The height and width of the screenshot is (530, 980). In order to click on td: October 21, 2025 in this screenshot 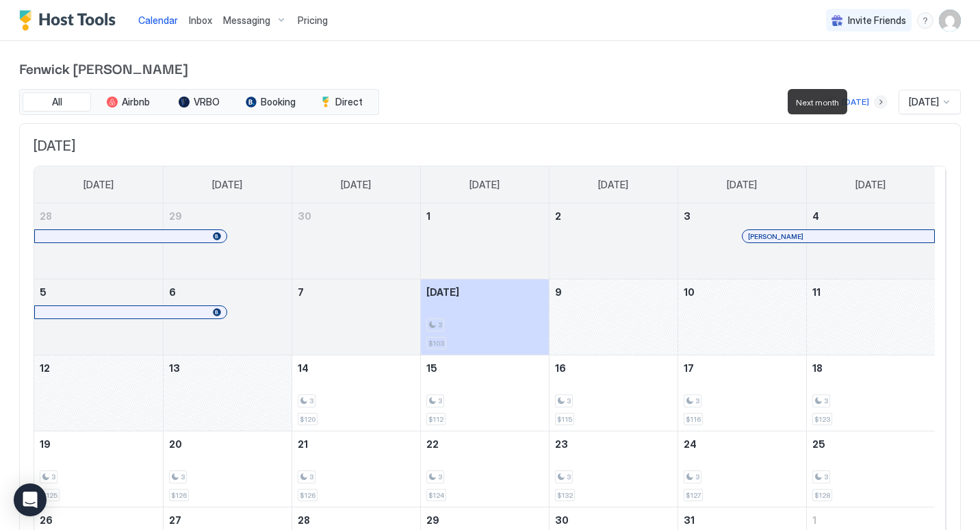, I will do `click(356, 469)`.